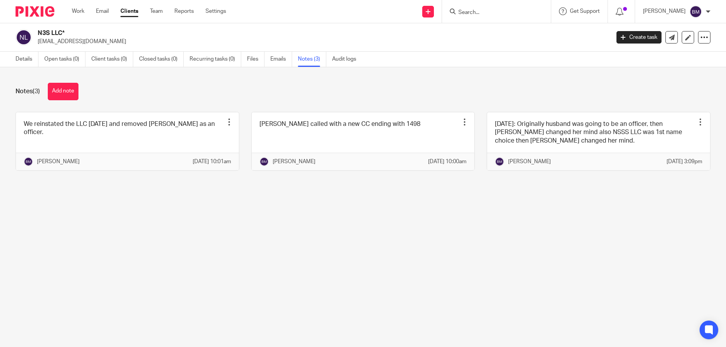 The image size is (726, 347). I want to click on a: Client tasks (0), so click(112, 59).